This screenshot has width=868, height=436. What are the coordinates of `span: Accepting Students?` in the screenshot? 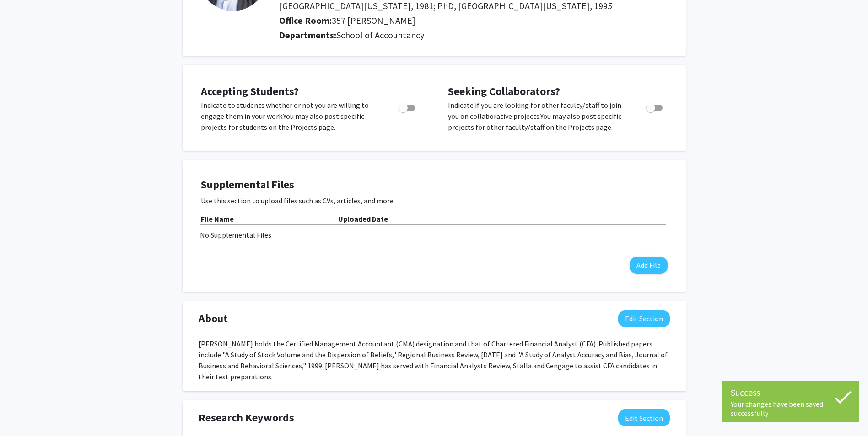 It's located at (250, 91).